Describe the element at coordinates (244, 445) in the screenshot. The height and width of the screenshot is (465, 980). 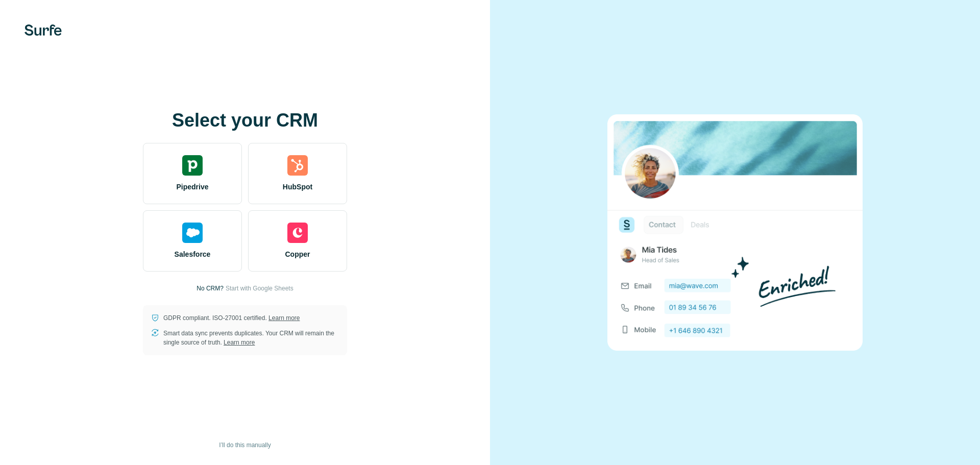
I see `button: I’ll do this manually` at that location.